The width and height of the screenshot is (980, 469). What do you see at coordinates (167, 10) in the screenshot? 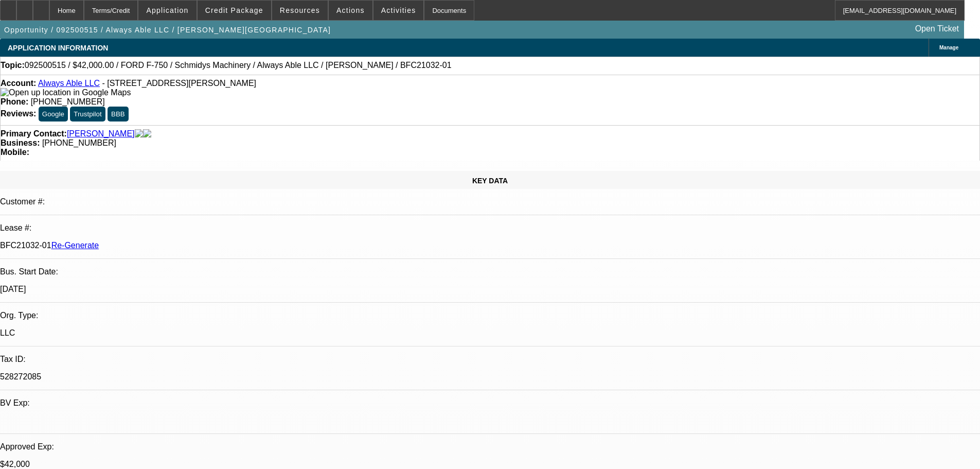
I see `button: Application` at bounding box center [167, 10].